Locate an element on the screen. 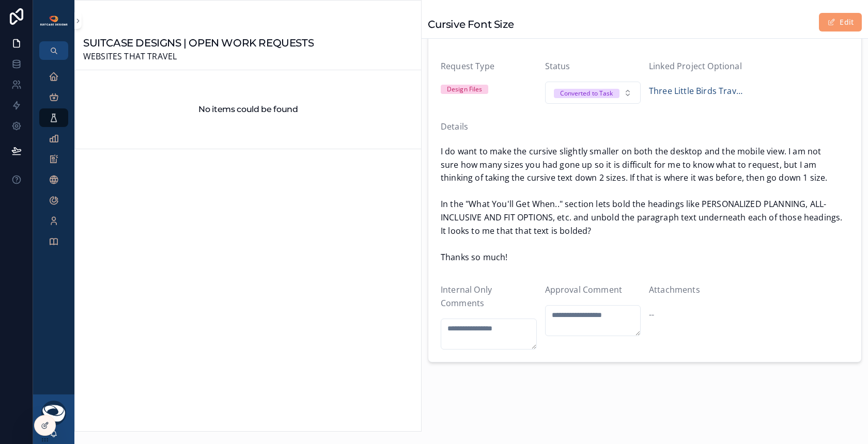  a: Three Little Birds Travel Agency is located at coordinates (697, 91).